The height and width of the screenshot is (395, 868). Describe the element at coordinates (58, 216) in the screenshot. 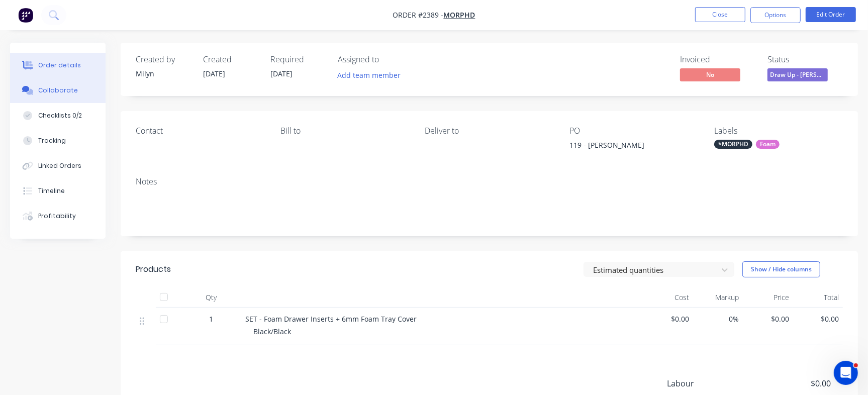

I see `button: Profitability` at that location.